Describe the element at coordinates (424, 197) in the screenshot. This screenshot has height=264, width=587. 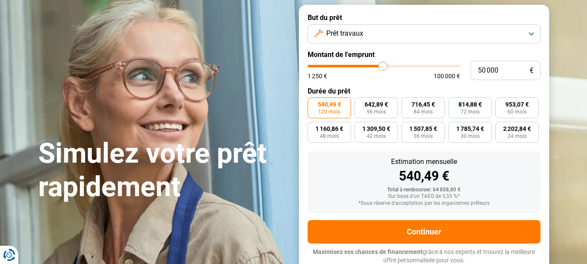
I see `div: Sur base d'un TAEG de 5,55 %*` at that location.